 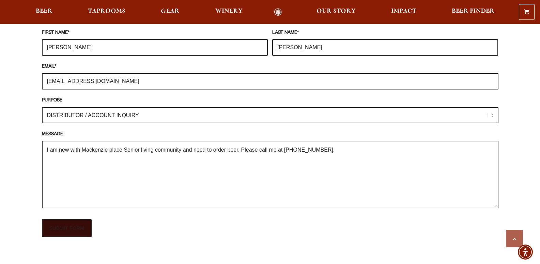 What do you see at coordinates (474, 12) in the screenshot?
I see `a: Beer Finder` at bounding box center [474, 12].